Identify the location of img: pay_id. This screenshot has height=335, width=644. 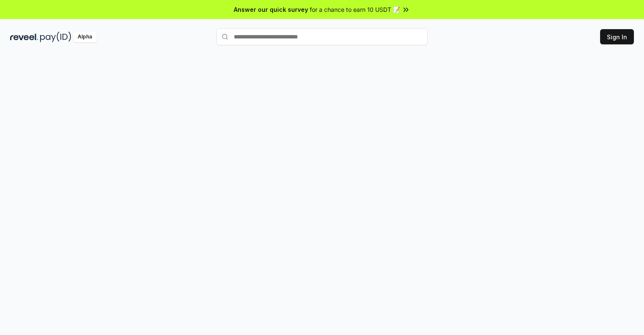
(56, 37).